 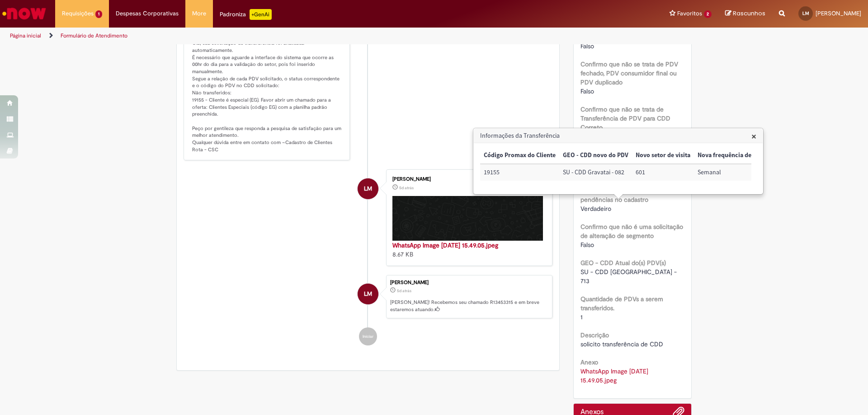 I want to click on b: Confirmo que não é uma solicitação de alteração de segmento, so click(x=631, y=231).